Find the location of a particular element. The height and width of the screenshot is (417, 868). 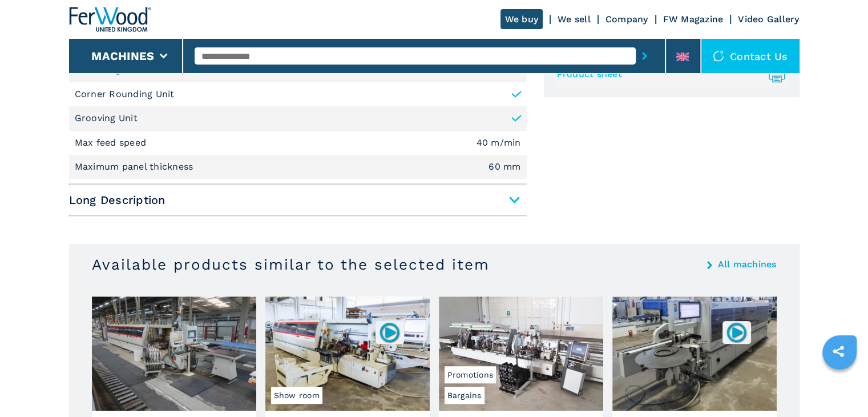

a: Video Gallery is located at coordinates (768, 19).